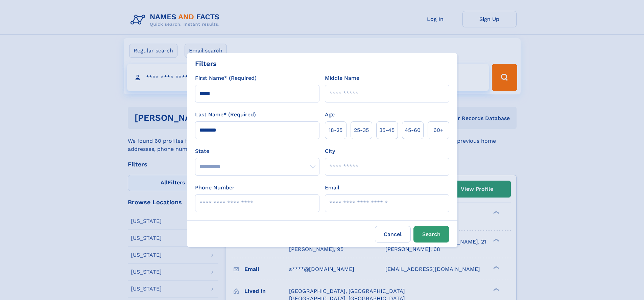 This screenshot has height=300, width=644. What do you see at coordinates (342, 78) in the screenshot?
I see `label: Middle Name` at bounding box center [342, 78].